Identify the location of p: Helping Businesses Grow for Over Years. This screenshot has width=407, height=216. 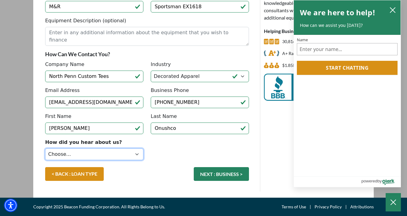
(317, 31).